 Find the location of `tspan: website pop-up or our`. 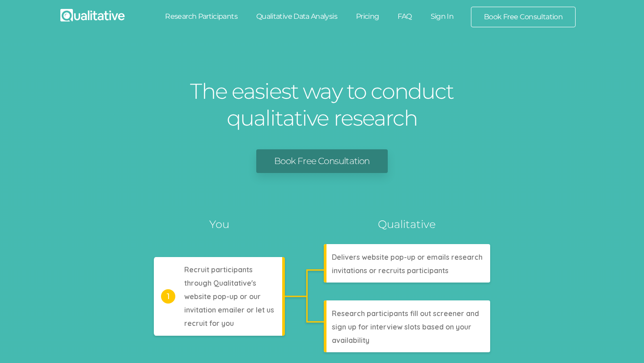

tspan: website pop-up or our is located at coordinates (222, 296).